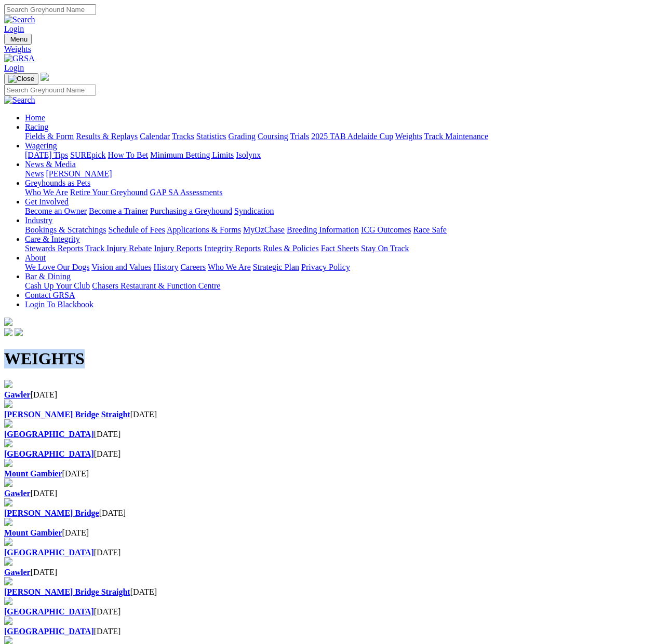 This screenshot has width=656, height=644. I want to click on img: GRSA, so click(19, 58).